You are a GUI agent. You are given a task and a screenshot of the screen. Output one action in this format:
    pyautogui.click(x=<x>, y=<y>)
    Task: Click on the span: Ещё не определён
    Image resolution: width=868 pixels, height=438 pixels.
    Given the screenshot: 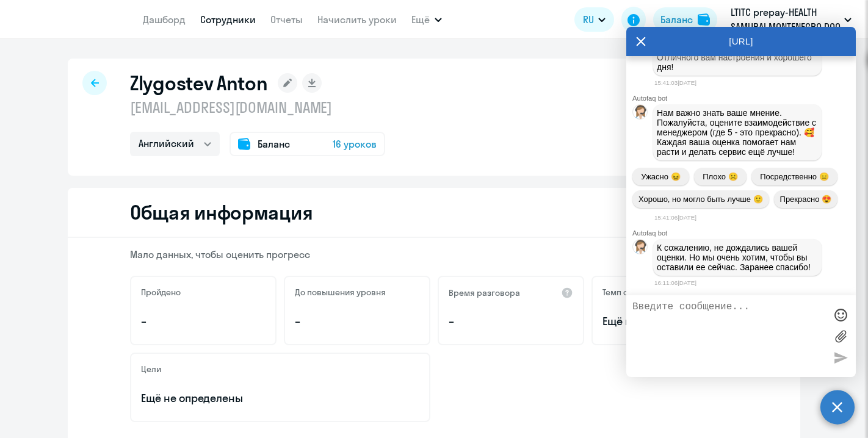 What is the action you would take?
    pyautogui.click(x=665, y=321)
    